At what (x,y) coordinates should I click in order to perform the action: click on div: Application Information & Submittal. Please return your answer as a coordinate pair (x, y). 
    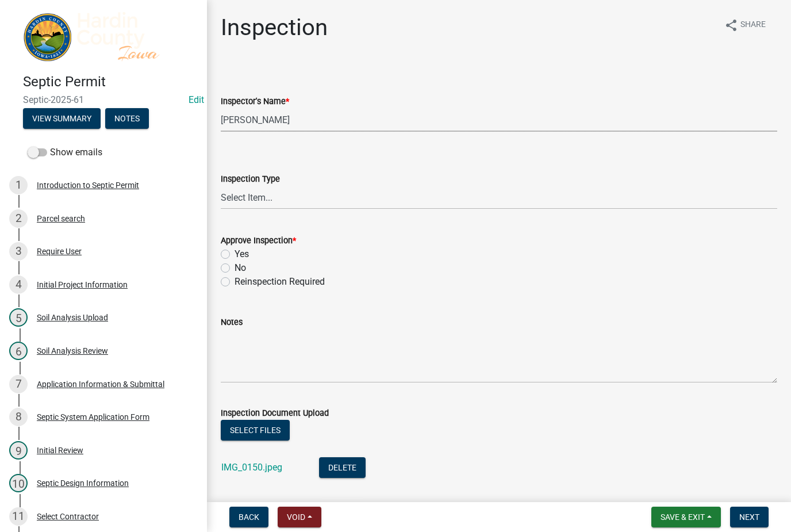
    Looking at the image, I should click on (101, 384).